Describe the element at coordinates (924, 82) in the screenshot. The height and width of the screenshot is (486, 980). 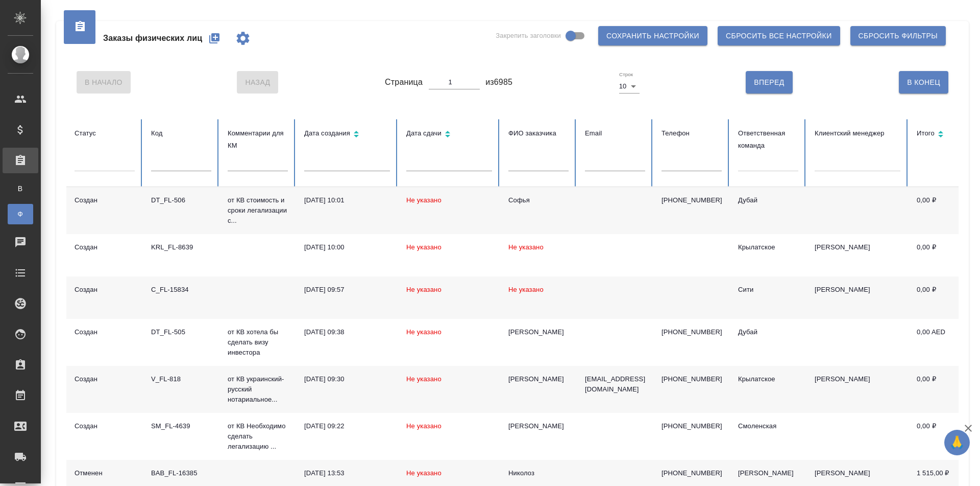
I see `button: В Конец` at that location.